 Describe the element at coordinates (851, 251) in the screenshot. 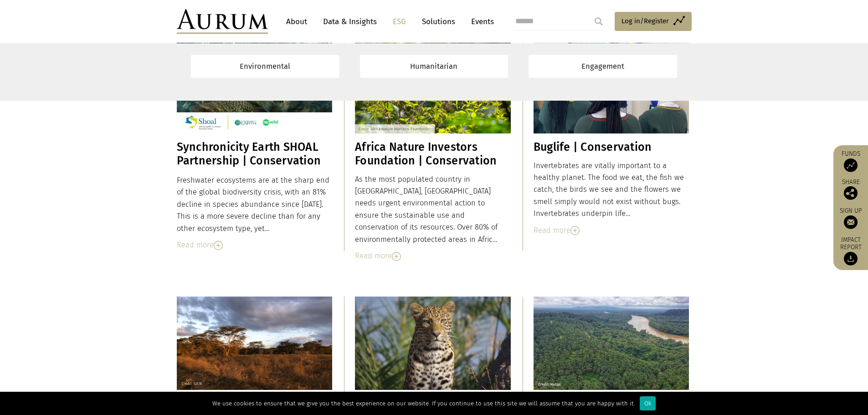

I see `a: Impact report` at that location.